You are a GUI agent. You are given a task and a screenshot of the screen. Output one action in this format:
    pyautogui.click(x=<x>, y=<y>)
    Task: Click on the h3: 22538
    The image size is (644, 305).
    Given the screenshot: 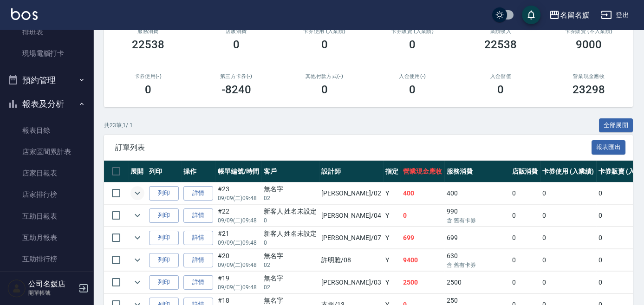 What is the action you would take?
    pyautogui.click(x=148, y=44)
    